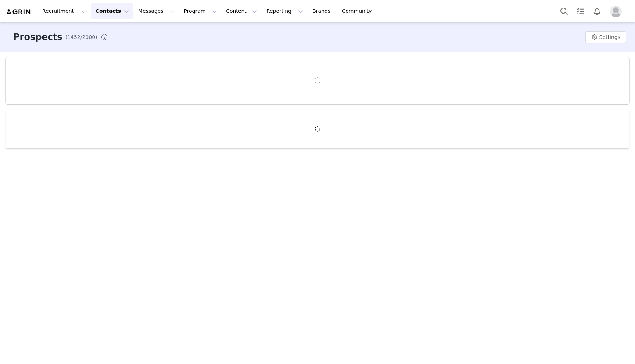 The height and width of the screenshot is (364, 635). Describe the element at coordinates (200, 11) in the screenshot. I see `button: Program` at that location.